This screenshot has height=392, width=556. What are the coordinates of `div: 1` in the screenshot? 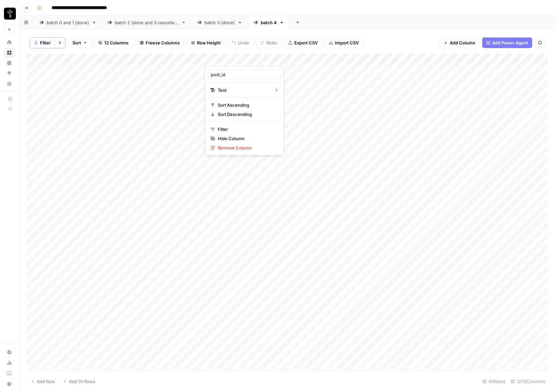 It's located at (36, 43).